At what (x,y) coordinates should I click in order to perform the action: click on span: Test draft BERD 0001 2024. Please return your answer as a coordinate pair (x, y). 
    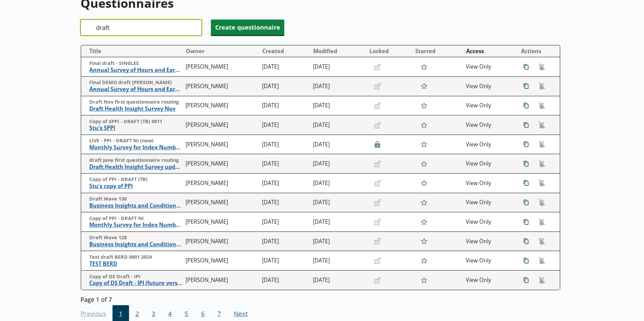
    Looking at the image, I should click on (135, 257).